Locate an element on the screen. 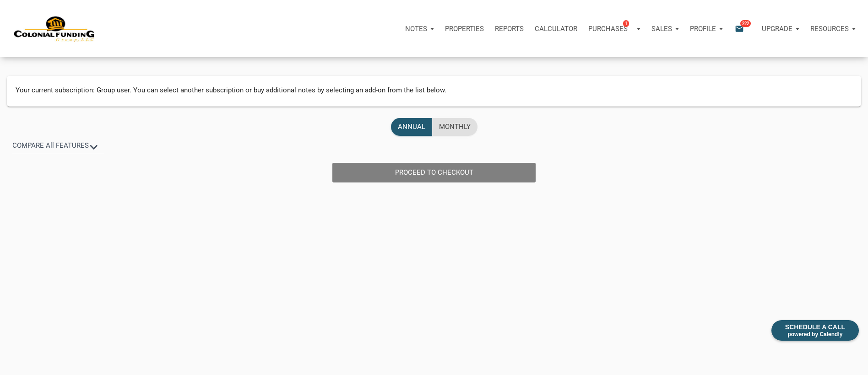 The image size is (868, 375). a: Upgrade is located at coordinates (781, 29).